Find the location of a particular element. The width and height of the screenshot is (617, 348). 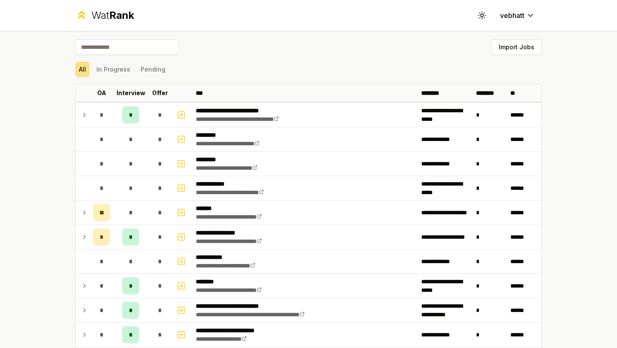

p: Interview is located at coordinates (131, 93).